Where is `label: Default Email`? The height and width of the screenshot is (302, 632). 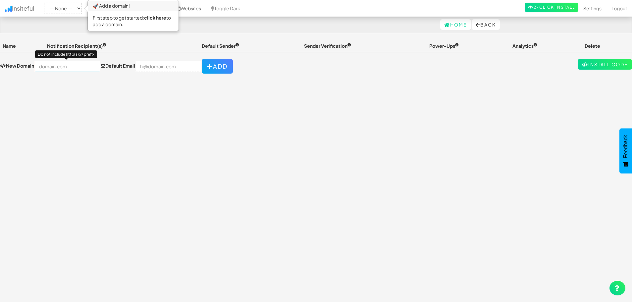 label: Default Email is located at coordinates (118, 66).